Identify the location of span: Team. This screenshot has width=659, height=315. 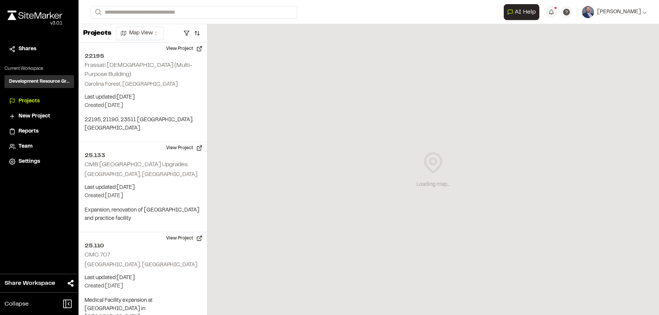
(25, 147).